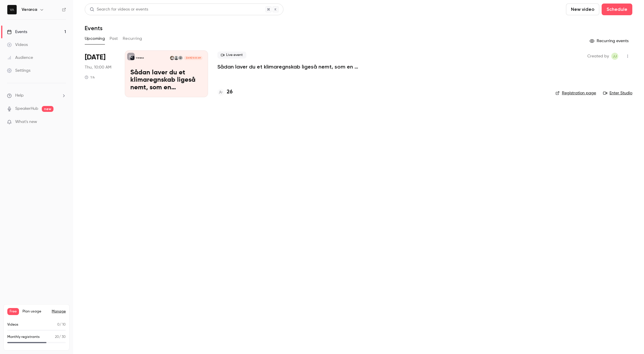 This screenshot has width=644, height=354. Describe the element at coordinates (305, 66) in the screenshot. I see `a: Sådan laver du et klimaregnskab ligeså nemt, som en resultatopgørelse` at that location.